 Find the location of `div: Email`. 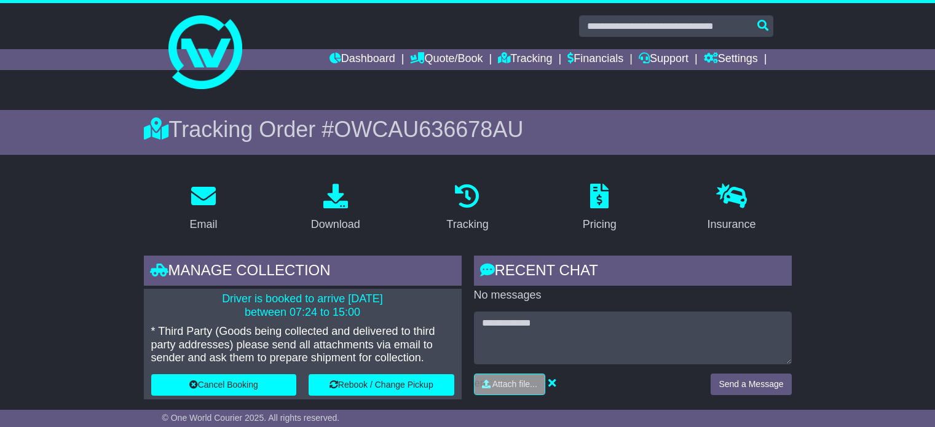

div: Email is located at coordinates (203, 224).